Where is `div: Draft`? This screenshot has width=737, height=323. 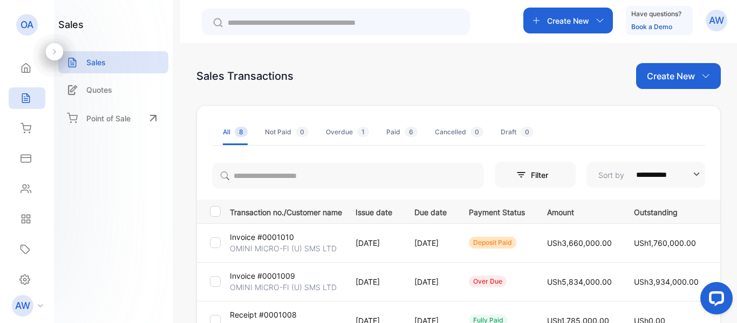
div: Draft is located at coordinates (517, 132).